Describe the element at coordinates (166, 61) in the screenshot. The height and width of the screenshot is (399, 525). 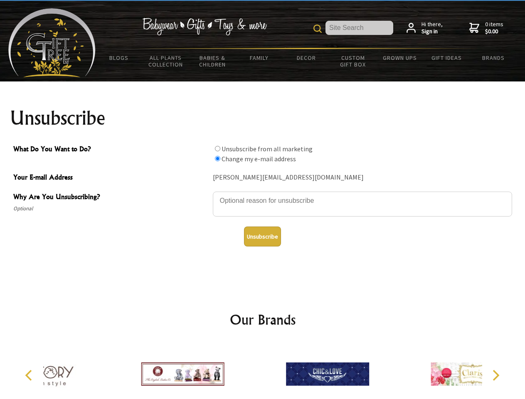
I see `a: All Plants Collection` at that location.